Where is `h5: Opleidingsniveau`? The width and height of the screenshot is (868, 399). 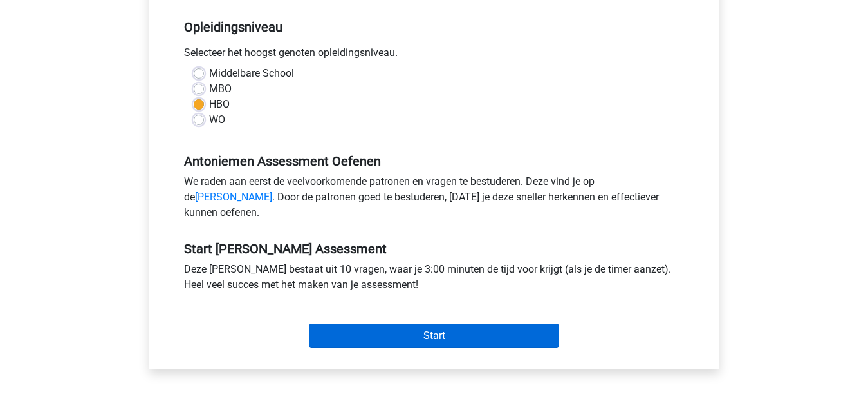
h5: Opleidingsniveau is located at coordinates (435, 27).